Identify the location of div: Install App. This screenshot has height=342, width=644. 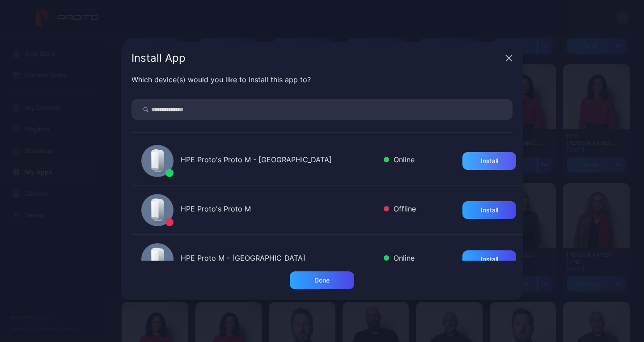
(316, 58).